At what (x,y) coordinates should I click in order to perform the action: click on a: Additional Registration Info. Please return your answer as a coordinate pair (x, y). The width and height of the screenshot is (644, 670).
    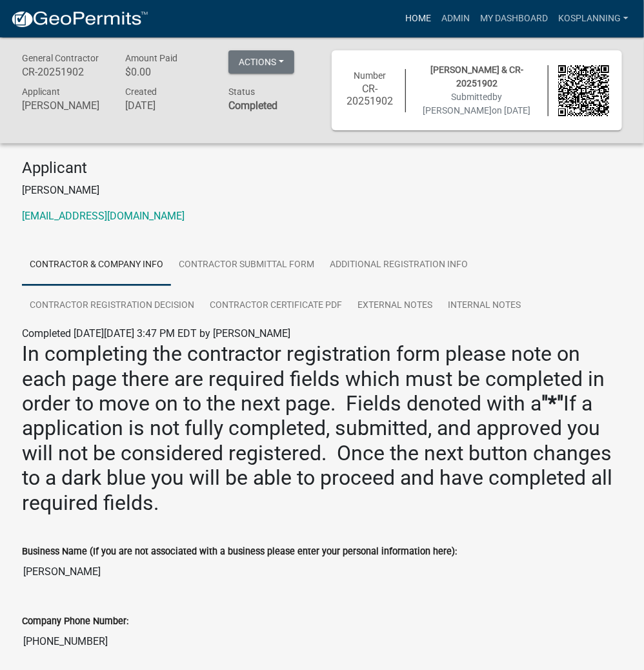
    Looking at the image, I should click on (399, 265).